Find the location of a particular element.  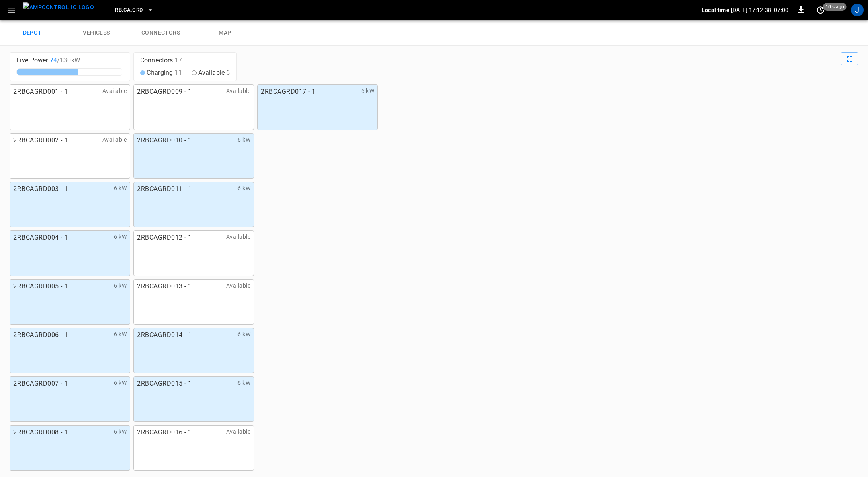

span: Charging is located at coordinates (164, 73).